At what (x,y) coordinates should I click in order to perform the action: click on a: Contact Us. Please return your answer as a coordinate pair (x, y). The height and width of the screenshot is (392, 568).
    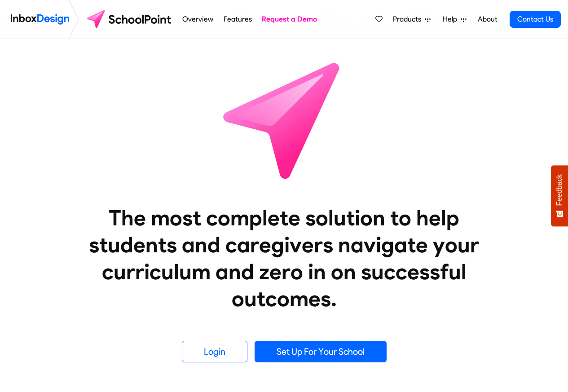
    Looking at the image, I should click on (535, 19).